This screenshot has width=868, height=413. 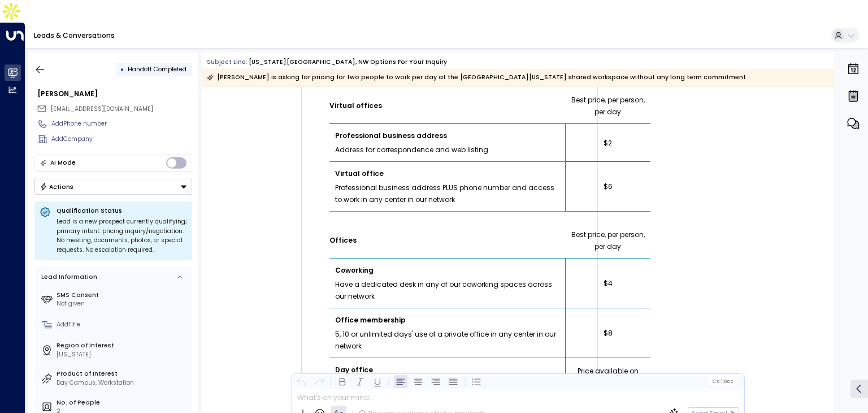 What do you see at coordinates (227, 61) in the screenshot?
I see `span: Subject Line:` at bounding box center [227, 61].